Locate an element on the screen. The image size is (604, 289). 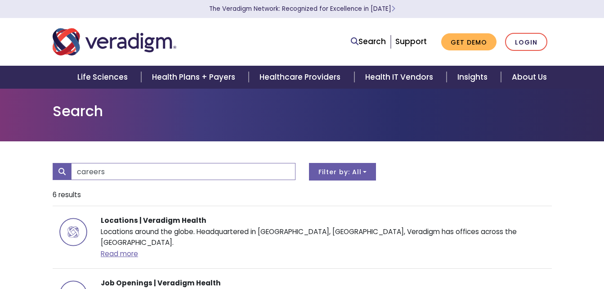
a: Insights is located at coordinates (473, 77).